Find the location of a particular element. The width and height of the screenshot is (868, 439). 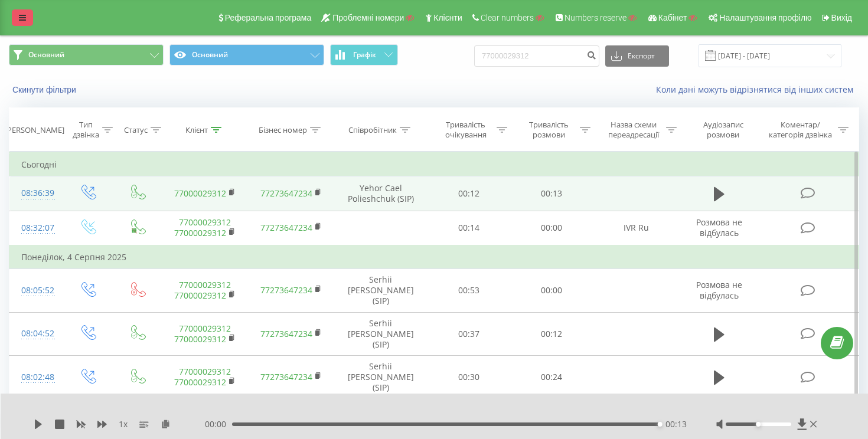

td: 00:53 is located at coordinates (468, 290).